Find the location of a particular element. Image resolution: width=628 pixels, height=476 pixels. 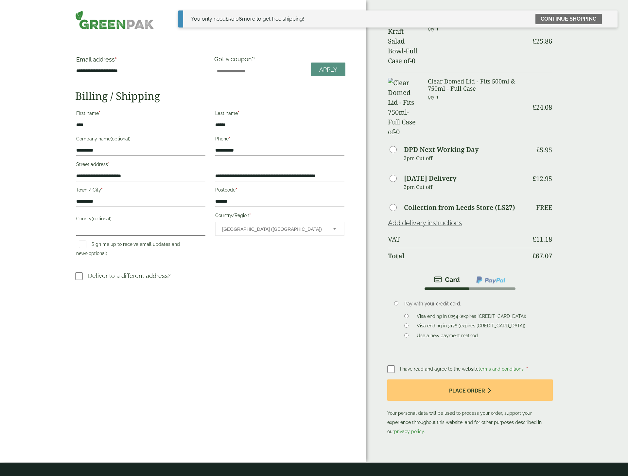

label: Got a coupon? is located at coordinates (236, 61).